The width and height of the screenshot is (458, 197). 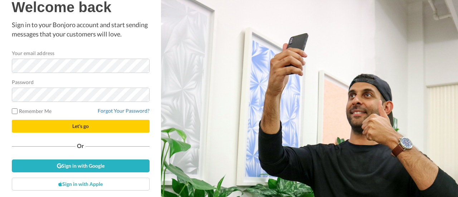 I want to click on span: Let's go, so click(x=80, y=126).